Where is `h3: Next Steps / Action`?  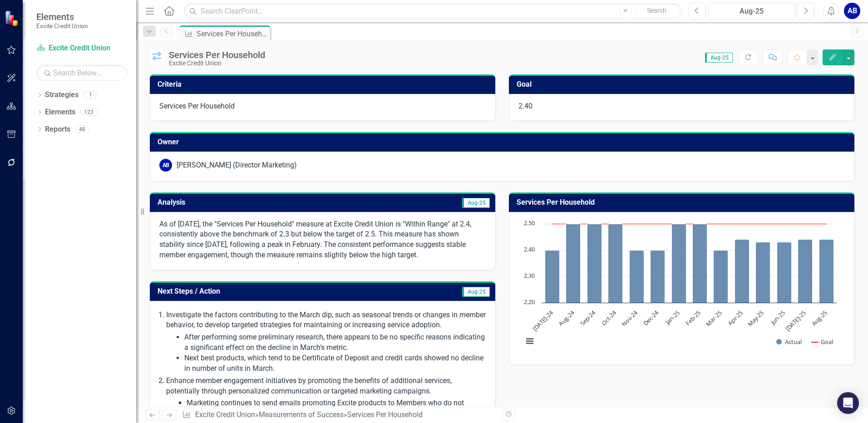 h3: Next Steps / Action is located at coordinates (272, 292).